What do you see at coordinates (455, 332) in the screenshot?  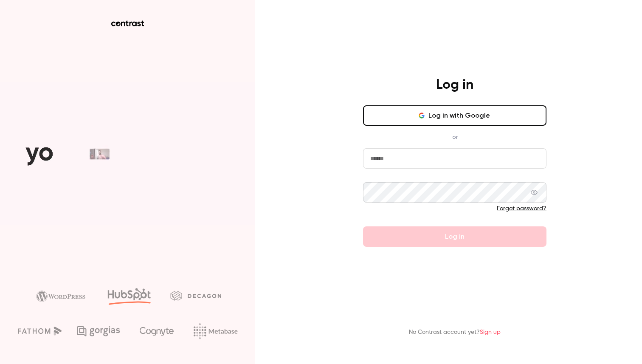 I see `p: No Contrast account yet?` at bounding box center [455, 332].